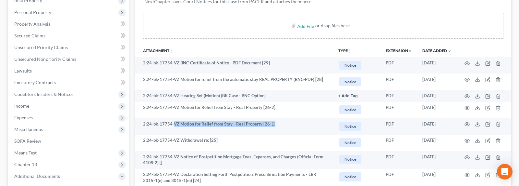 This screenshot has width=519, height=186. Describe the element at coordinates (158, 50) in the screenshot. I see `a: Attachmentunfold_more` at that location.